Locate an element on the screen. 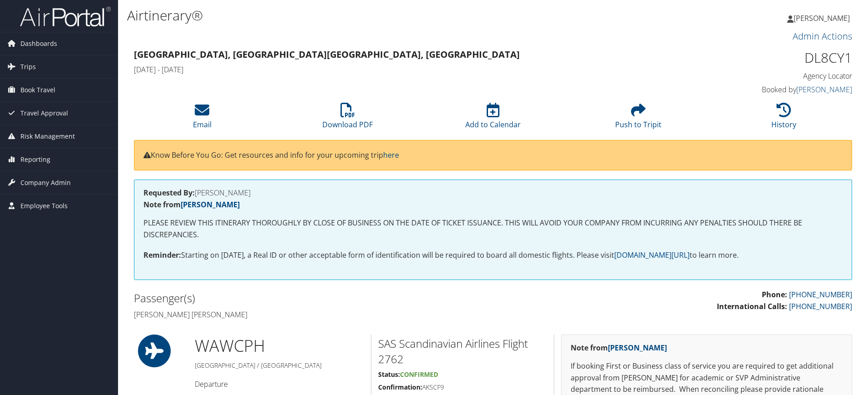 This screenshot has width=868, height=395. h4: Agency Locator is located at coordinates (768, 76).